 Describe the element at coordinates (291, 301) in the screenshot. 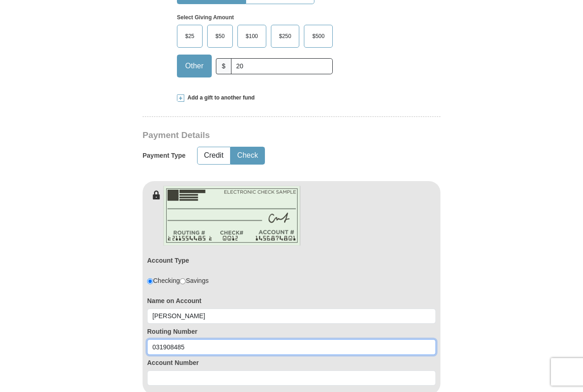

I see `label: Name on Account` at that location.